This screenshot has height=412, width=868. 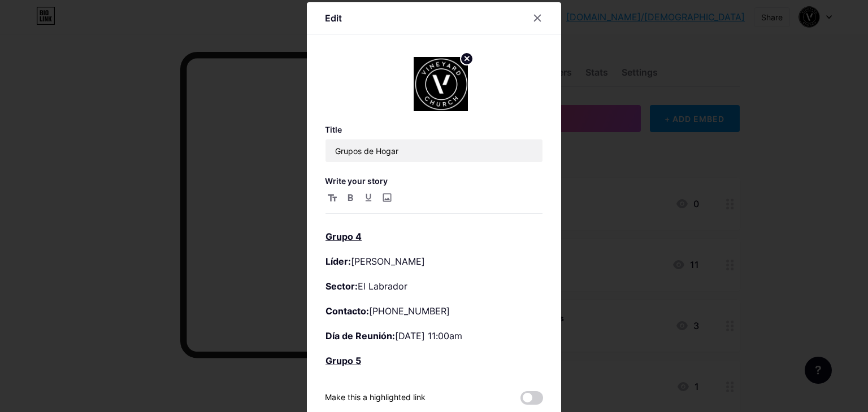 I want to click on input: Title, so click(x=434, y=151).